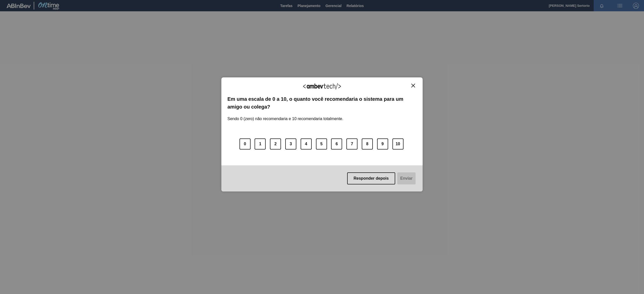  What do you see at coordinates (322, 103) in the screenshot?
I see `label: Em uma escala de 0 a 10, o quanto você recomendaria o sistema para um amigo ou colega?` at bounding box center [322, 103].